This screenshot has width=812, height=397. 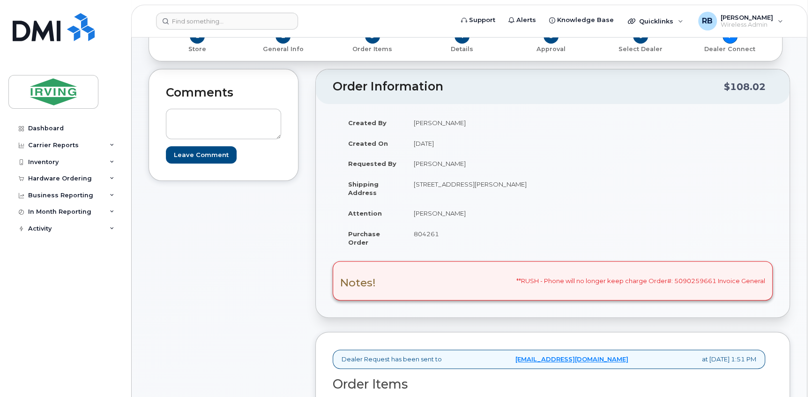 What do you see at coordinates (462, 49) in the screenshot?
I see `p: Details` at bounding box center [462, 49].